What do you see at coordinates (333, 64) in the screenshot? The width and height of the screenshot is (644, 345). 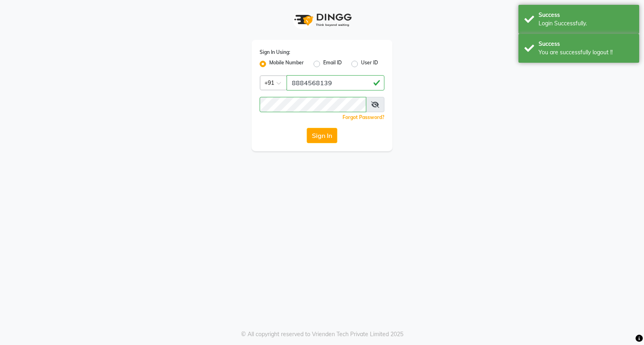 I see `label: Email ID` at bounding box center [333, 64].